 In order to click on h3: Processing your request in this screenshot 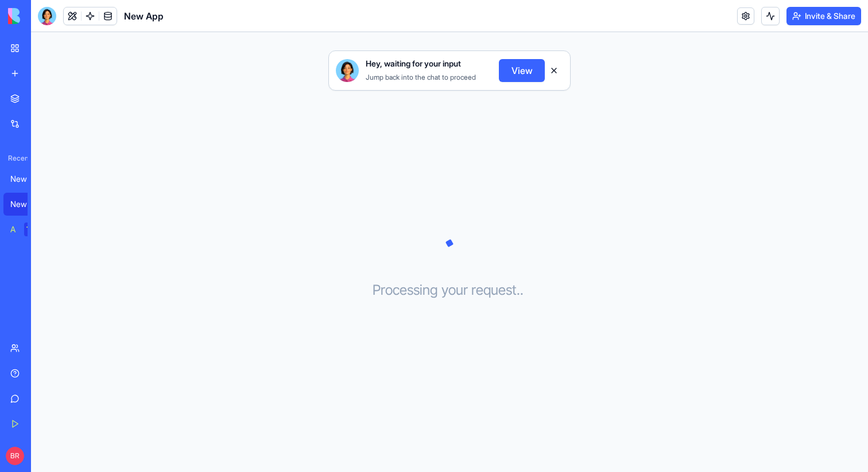, I will do `click(449, 291)`.